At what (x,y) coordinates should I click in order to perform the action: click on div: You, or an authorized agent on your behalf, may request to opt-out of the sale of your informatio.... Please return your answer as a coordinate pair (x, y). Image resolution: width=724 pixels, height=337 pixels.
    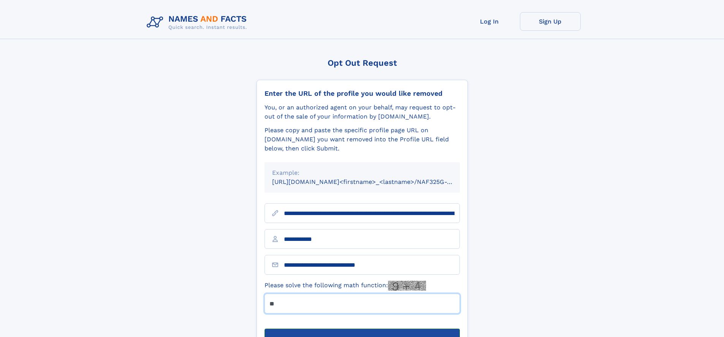
    Looking at the image, I should click on (362, 112).